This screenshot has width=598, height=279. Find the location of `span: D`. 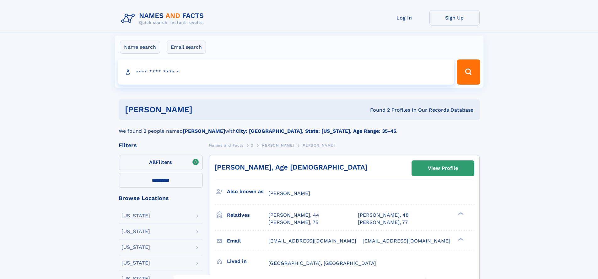

span: D is located at coordinates (252, 145).